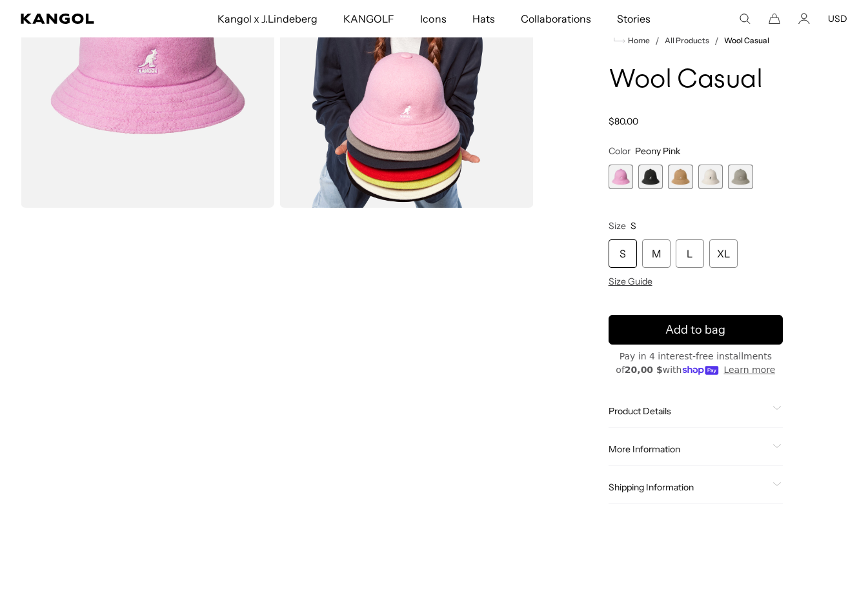 Image resolution: width=868 pixels, height=593 pixels. Describe the element at coordinates (82, 19) in the screenshot. I see `a: Kangol` at that location.